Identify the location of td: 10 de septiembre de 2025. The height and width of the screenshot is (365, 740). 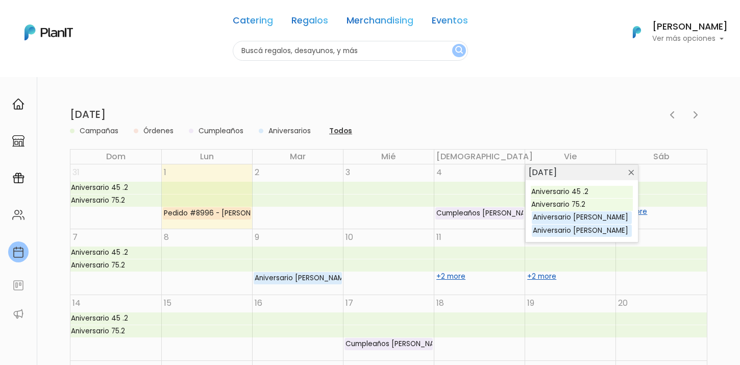
(388, 262).